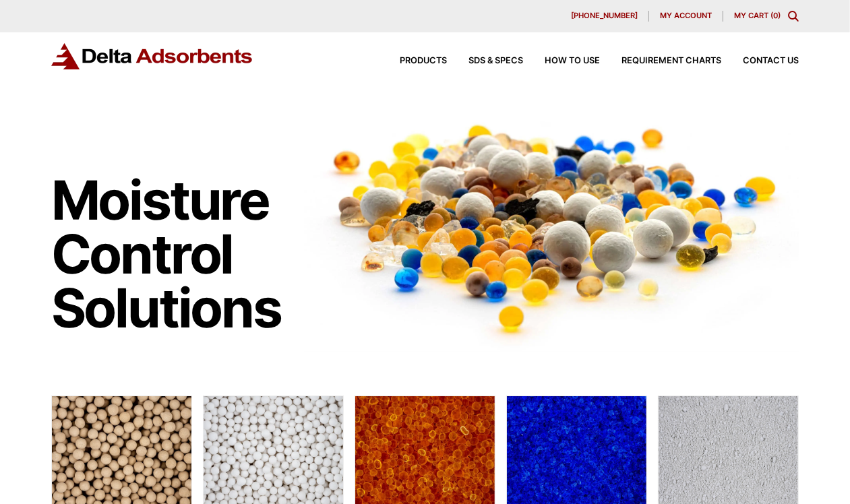 Image resolution: width=850 pixels, height=504 pixels. I want to click on span: My account, so click(685, 15).